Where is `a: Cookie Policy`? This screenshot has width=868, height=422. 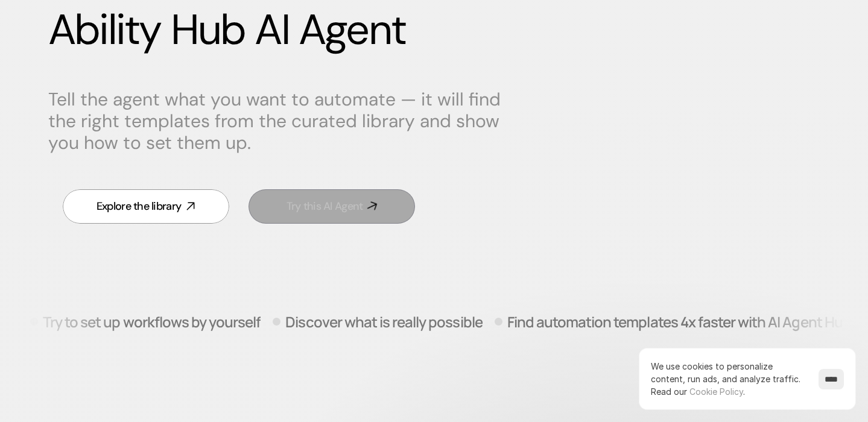 a: Cookie Policy is located at coordinates (716, 391).